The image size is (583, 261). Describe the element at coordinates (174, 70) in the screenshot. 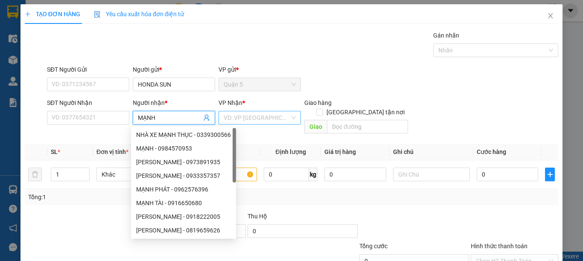

I see `div: Người gửi` at that location.